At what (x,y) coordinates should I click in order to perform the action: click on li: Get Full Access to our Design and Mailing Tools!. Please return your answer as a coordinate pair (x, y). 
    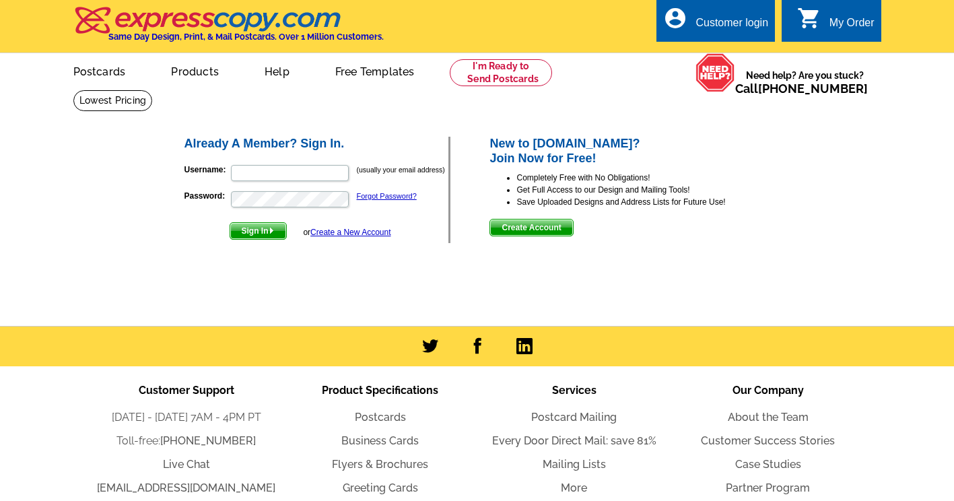
    Looking at the image, I should click on (644, 190).